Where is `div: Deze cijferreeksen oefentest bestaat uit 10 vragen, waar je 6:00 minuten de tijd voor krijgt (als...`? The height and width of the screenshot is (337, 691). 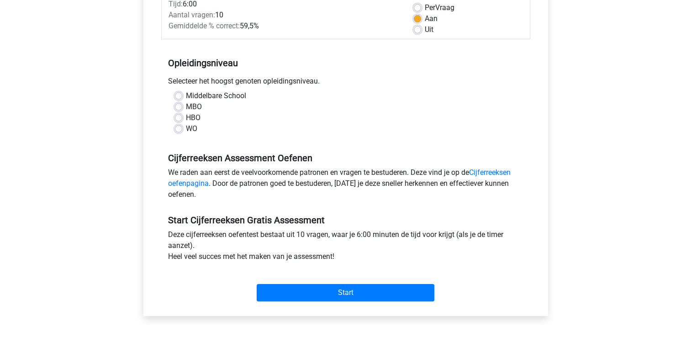 div: Deze cijferreeksen oefentest bestaat uit 10 vragen, waar je 6:00 minuten de tijd voor krijgt (als... is located at coordinates (346, 247).